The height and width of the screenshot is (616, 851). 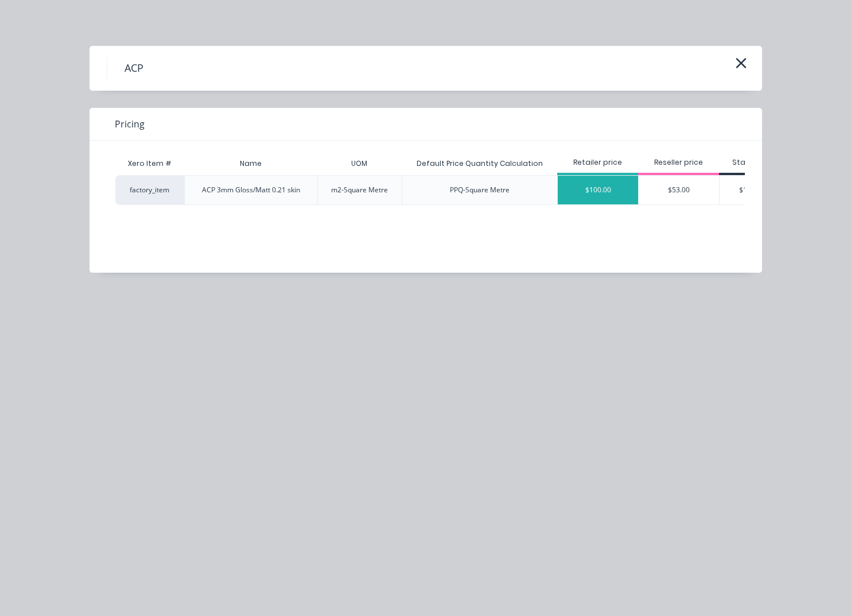 I want to click on div: Default Price Quantity Calculation, so click(x=480, y=163).